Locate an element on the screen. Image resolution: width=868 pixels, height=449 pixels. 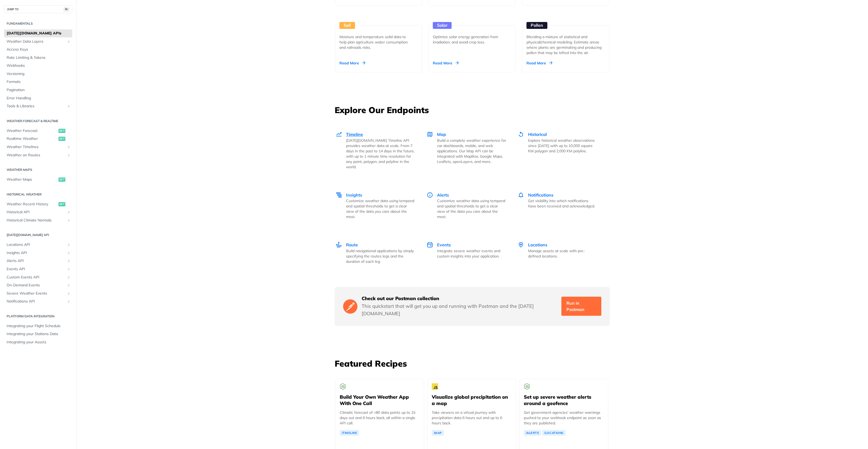
button: Show subpages for Severe Weather Events is located at coordinates (69, 294).